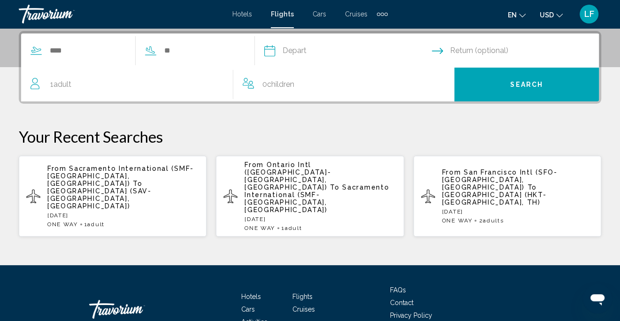 The image size is (620, 321). What do you see at coordinates (512, 15) in the screenshot?
I see `span: en` at bounding box center [512, 15].